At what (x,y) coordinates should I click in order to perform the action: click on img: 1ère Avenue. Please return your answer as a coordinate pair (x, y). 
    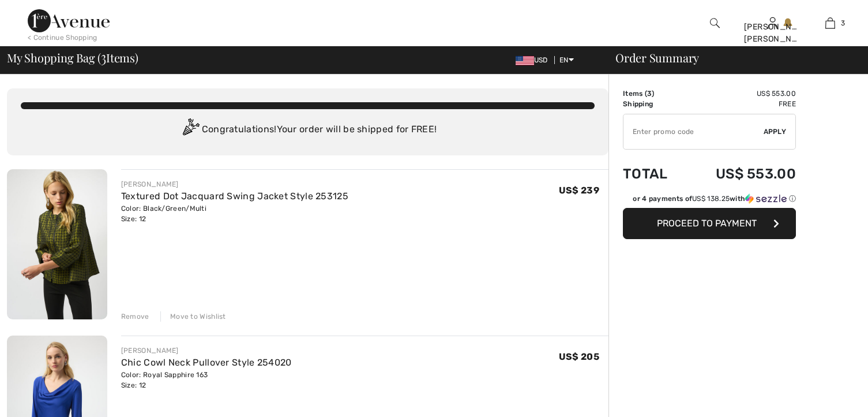
    Looking at the image, I should click on (68, 21).